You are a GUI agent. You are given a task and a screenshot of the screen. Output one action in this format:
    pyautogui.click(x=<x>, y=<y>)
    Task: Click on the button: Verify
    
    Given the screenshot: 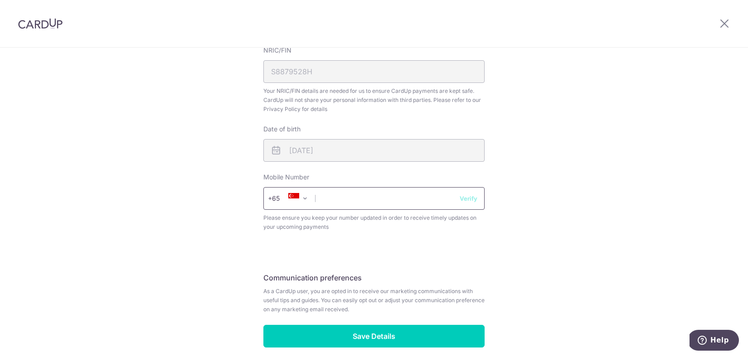 What is the action you would take?
    pyautogui.click(x=468, y=199)
    